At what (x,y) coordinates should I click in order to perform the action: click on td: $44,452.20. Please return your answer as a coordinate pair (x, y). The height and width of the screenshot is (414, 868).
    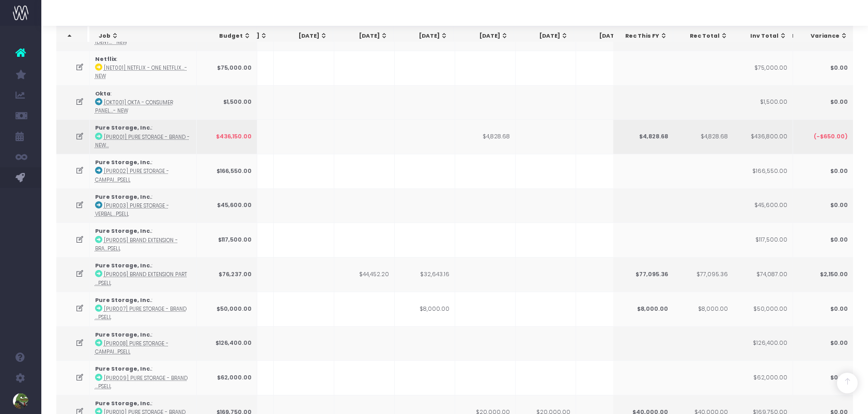
    Looking at the image, I should click on (364, 274).